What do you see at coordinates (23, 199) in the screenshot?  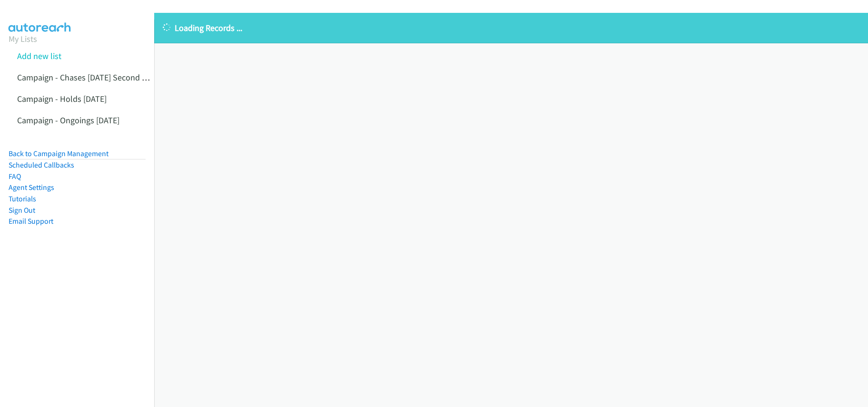 I see `a: Tutorials` at bounding box center [23, 199].